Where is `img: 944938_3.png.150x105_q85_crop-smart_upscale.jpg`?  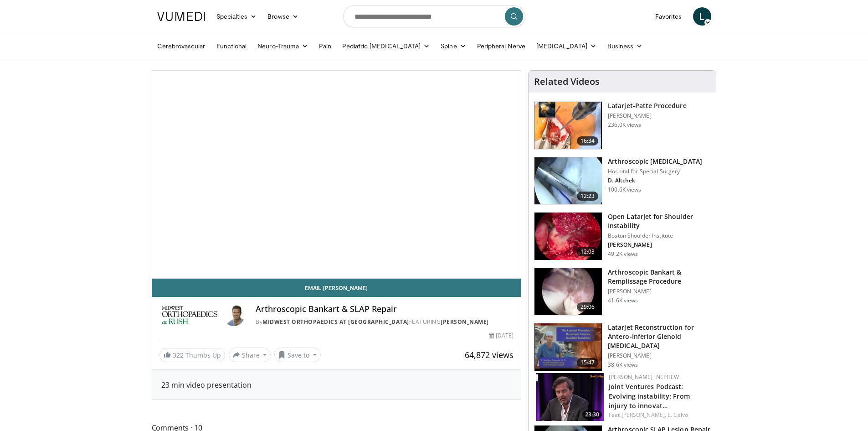 img: 944938_3.png.150x105_q85_crop-smart_upscale.jpg is located at coordinates (568, 236).